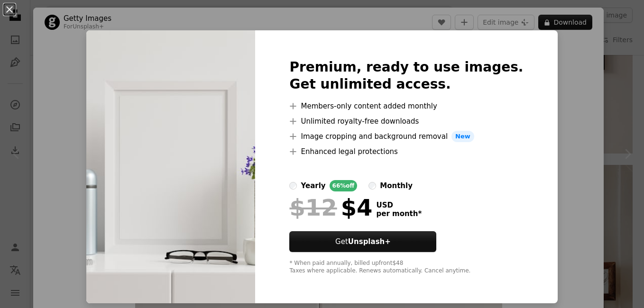 Image resolution: width=644 pixels, height=308 pixels. Describe the element at coordinates (369, 242) in the screenshot. I see `strong: Unsplash+` at that location.